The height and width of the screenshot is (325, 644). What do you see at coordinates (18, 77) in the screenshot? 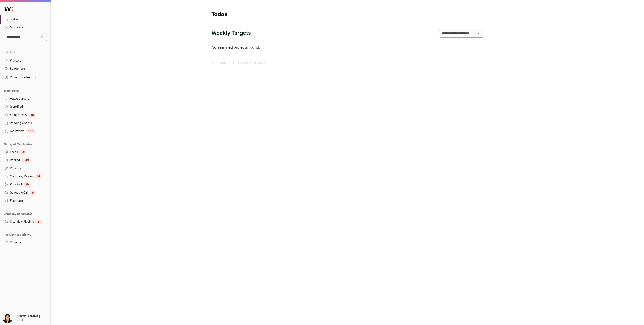
I see `div: Project Context` at bounding box center [18, 77].